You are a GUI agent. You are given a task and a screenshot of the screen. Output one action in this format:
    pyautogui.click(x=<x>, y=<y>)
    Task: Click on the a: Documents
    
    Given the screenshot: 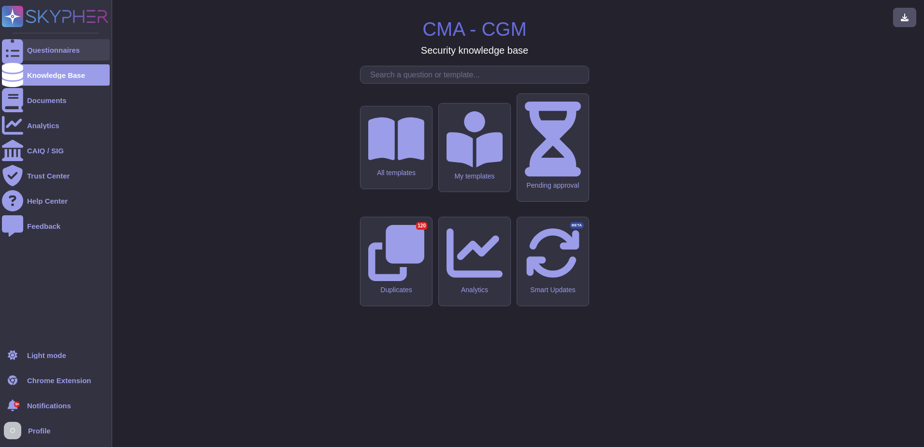 What is the action you would take?
    pyautogui.click(x=56, y=100)
    